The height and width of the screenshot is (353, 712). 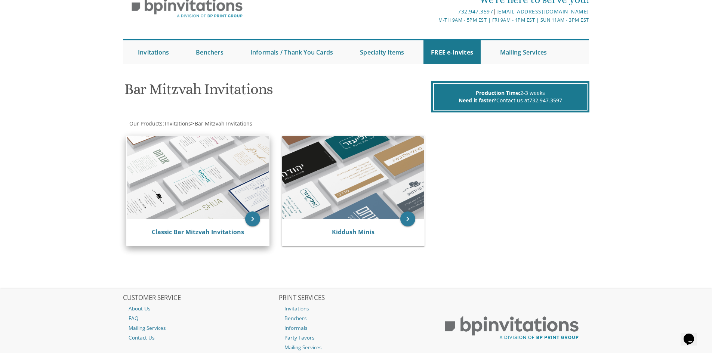 What do you see at coordinates (292, 52) in the screenshot?
I see `a: Informals / Thank You Cards` at bounding box center [292, 52].